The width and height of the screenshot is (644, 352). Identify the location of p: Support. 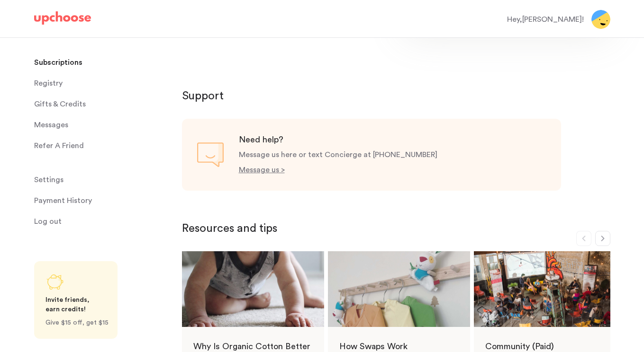
(396, 96).